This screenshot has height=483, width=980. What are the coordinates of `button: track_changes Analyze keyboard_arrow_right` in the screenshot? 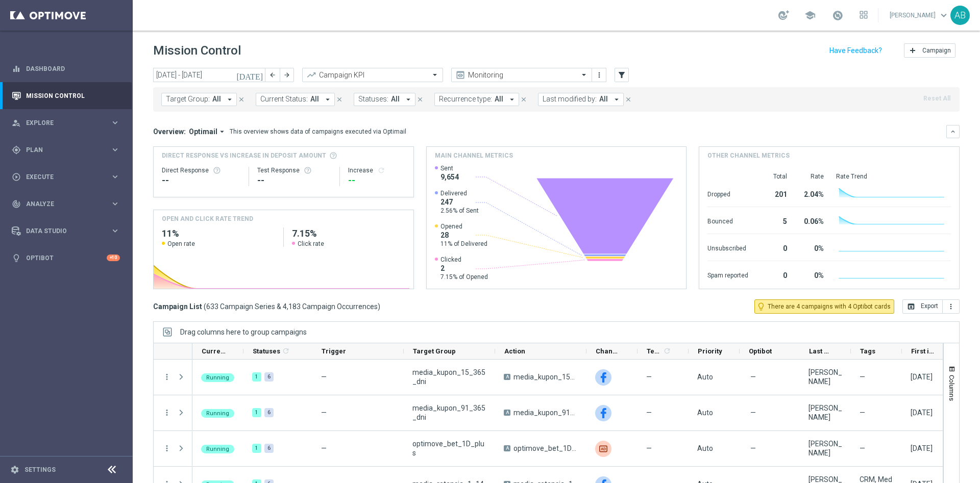 It's located at (66, 204).